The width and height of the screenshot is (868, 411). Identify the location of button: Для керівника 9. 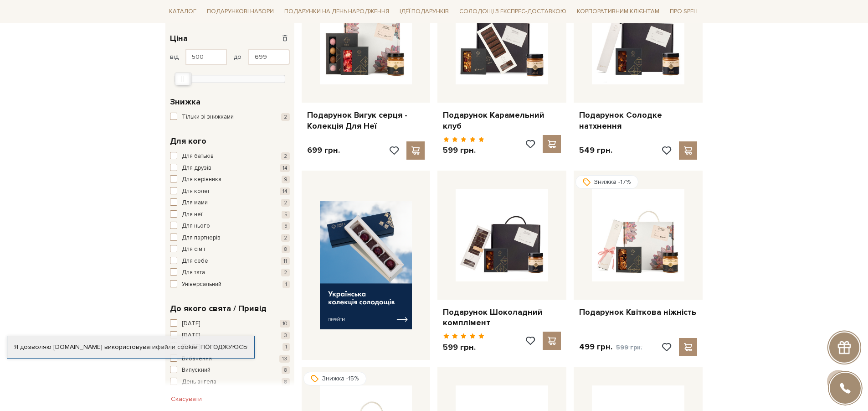
(230, 179).